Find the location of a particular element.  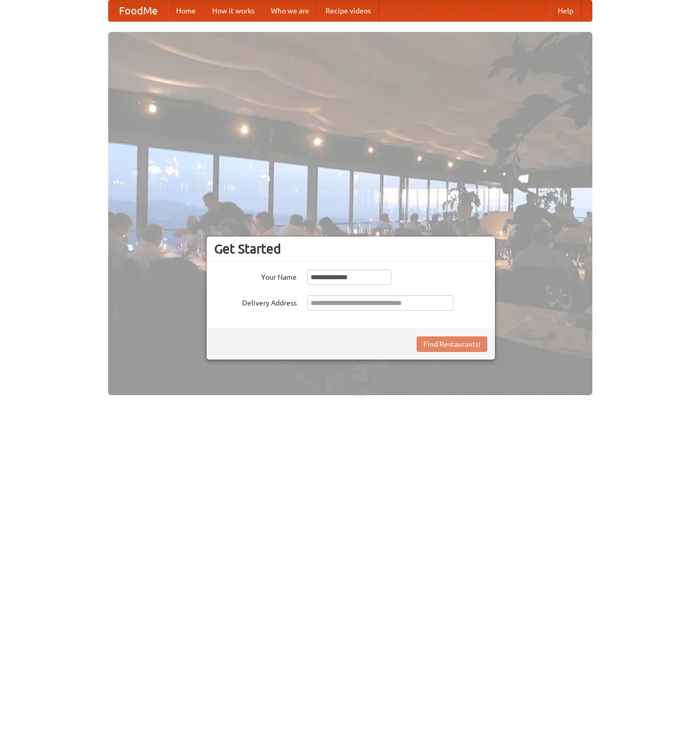

a: How it works is located at coordinates (233, 10).